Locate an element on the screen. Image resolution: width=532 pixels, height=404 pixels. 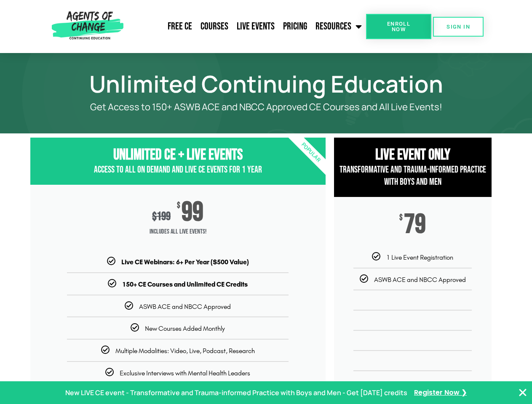
h3: Live Event Only is located at coordinates (413, 155).